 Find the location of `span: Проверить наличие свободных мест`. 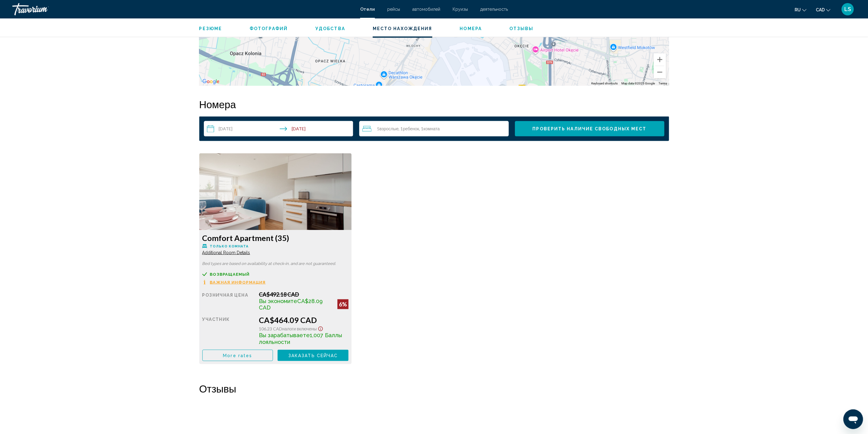

span: Проверить наличие свободных мест is located at coordinates (589, 129).